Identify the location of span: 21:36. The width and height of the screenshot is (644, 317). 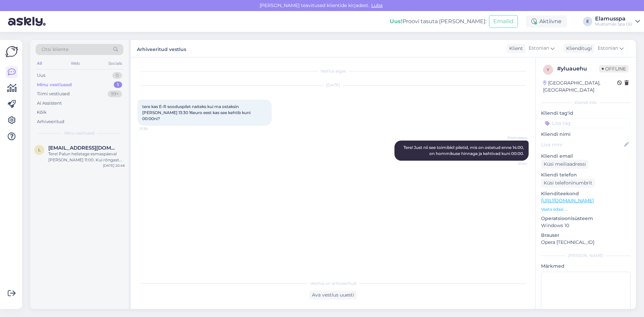
(152, 129).